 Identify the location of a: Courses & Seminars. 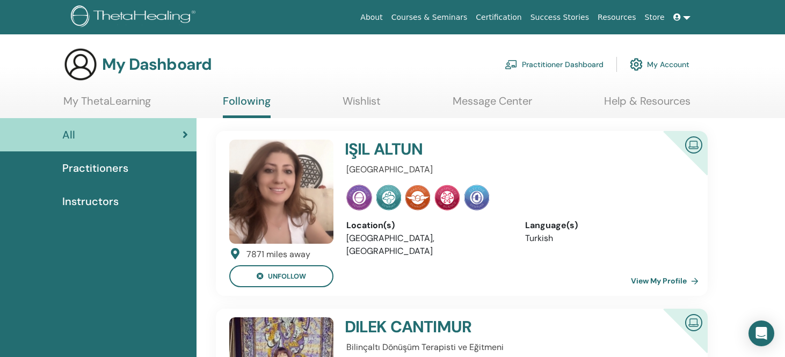
(430, 17).